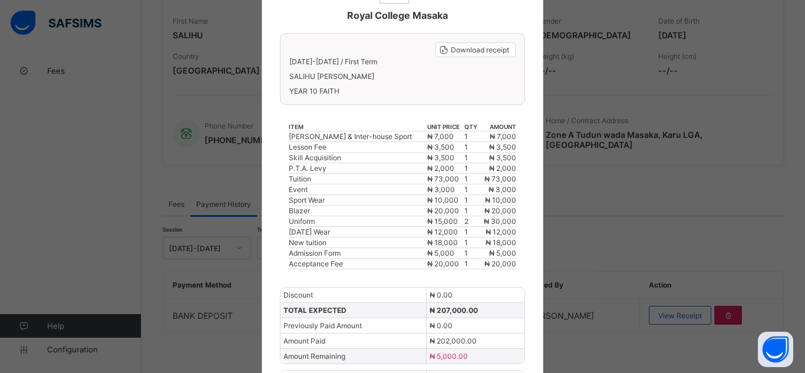 This screenshot has height=373, width=805. What do you see at coordinates (449, 356) in the screenshot?
I see `span: ₦ 5,000.00` at bounding box center [449, 356].